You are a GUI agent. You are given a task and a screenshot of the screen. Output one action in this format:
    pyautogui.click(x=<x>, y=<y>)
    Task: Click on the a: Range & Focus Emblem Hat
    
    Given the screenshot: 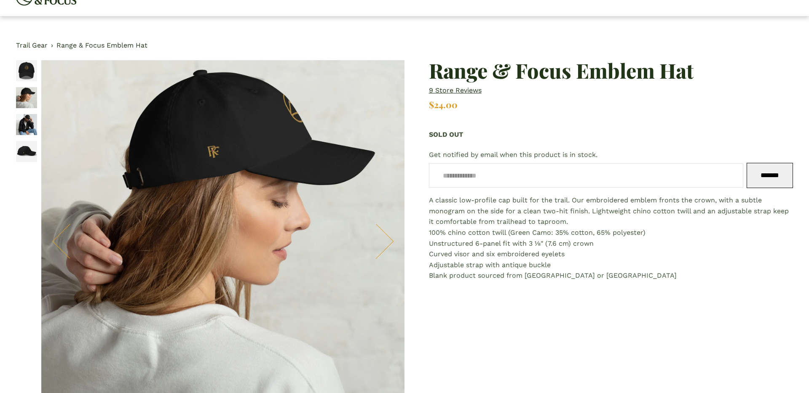 What is the action you would take?
    pyautogui.click(x=102, y=45)
    